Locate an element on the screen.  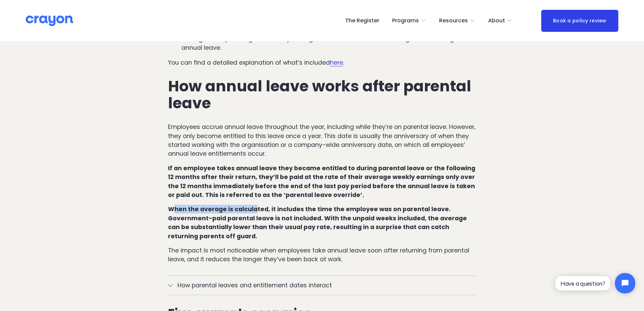
p: Average weekly earnings: the weekly average of their last 12 months’ earnings before taking annua... is located at coordinates (328, 43).